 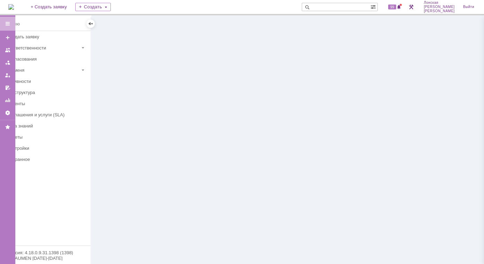 I want to click on a: База знаний, so click(x=47, y=126).